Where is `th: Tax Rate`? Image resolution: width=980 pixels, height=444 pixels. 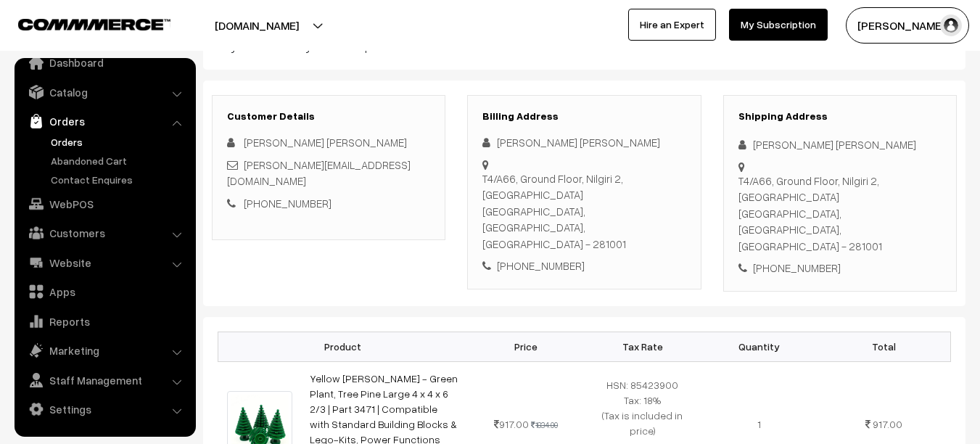
th: Tax Rate is located at coordinates (642, 346).